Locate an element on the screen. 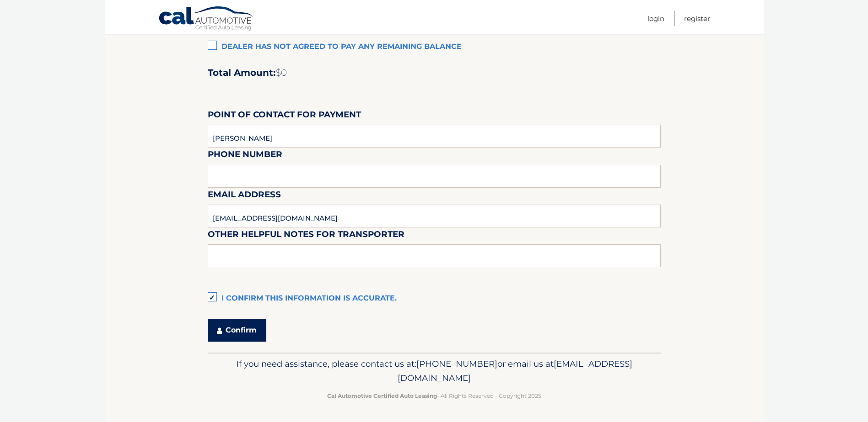 This screenshot has height=422, width=868. p: - All Rights Reserved - Copyright 2025 is located at coordinates (434, 396).